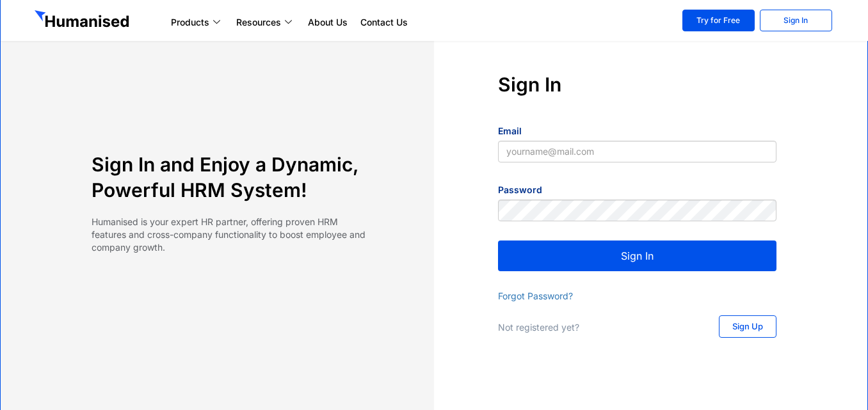 The width and height of the screenshot is (868, 410). Describe the element at coordinates (520, 190) in the screenshot. I see `label: Password` at that location.